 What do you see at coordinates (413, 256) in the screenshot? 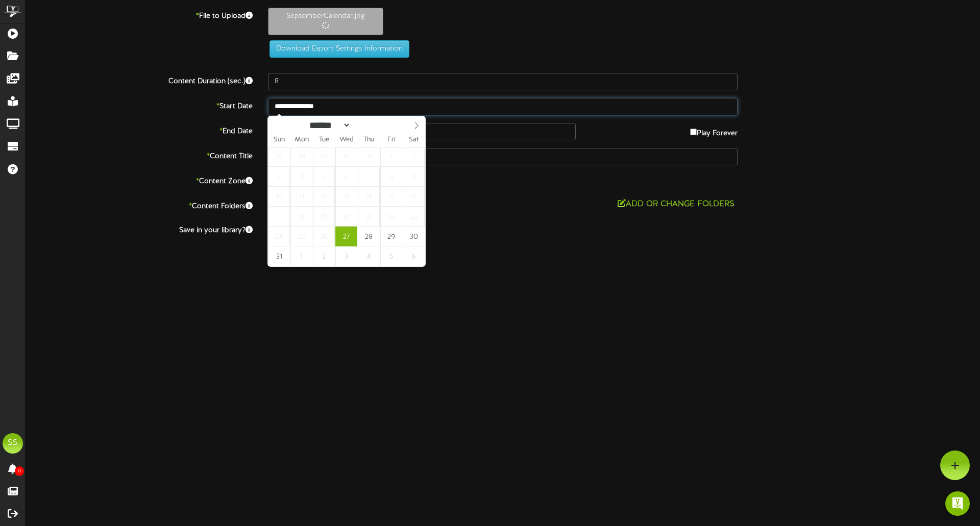
I see `span: September 6, 2025` at bounding box center [413, 256].